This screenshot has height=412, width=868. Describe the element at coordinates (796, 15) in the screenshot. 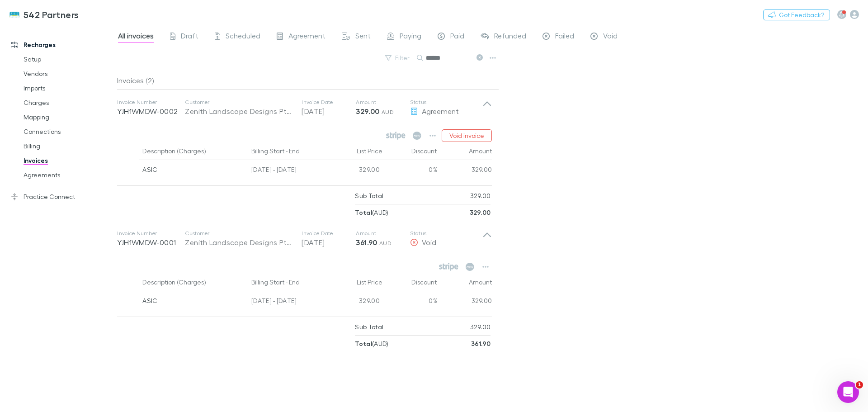

I see `button: Got Feedback?` at that location.